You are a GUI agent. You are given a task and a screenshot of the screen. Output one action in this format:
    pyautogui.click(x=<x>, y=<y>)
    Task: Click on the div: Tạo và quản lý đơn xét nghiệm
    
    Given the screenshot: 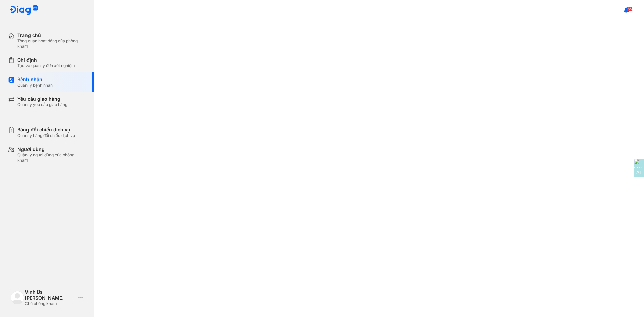 What is the action you would take?
    pyautogui.click(x=46, y=66)
    